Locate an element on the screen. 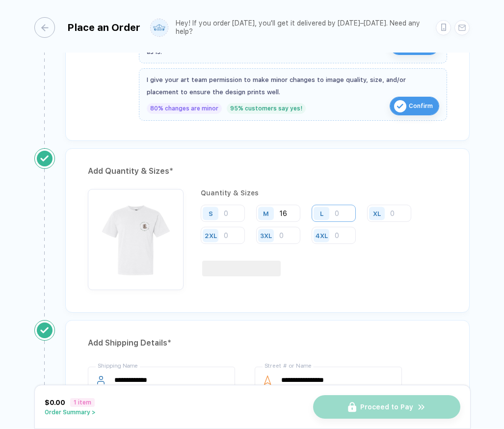 This screenshot has height=429, width=504. div: 3XL is located at coordinates (266, 236).